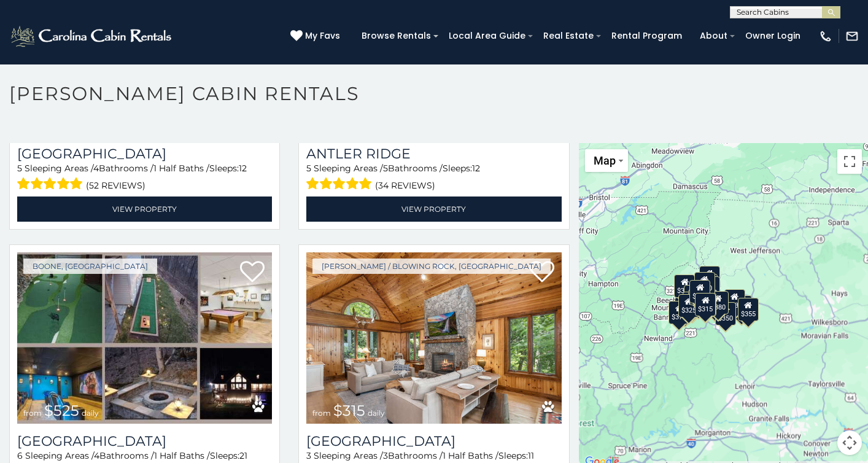 This screenshot has height=463, width=868. I want to click on div: $525, so click(710, 277).